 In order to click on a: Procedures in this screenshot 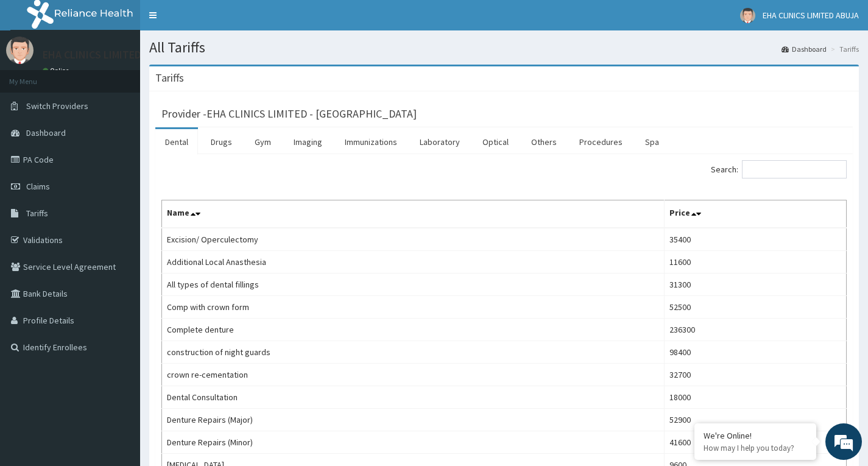, I will do `click(601, 142)`.